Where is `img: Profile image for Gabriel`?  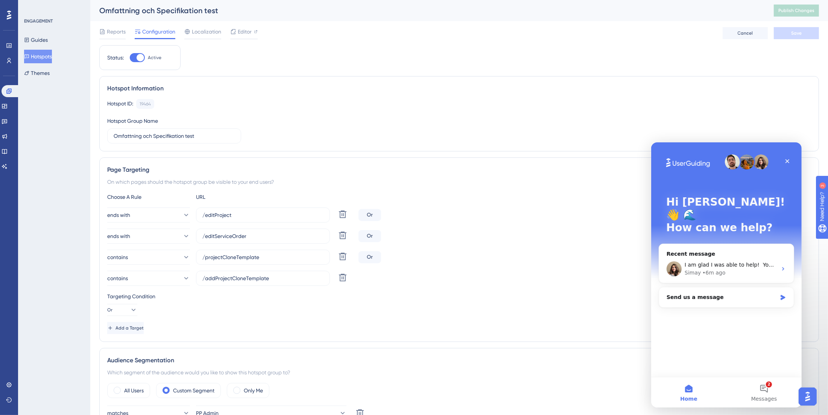 img: Profile image for Gabriel is located at coordinates (81, 20).